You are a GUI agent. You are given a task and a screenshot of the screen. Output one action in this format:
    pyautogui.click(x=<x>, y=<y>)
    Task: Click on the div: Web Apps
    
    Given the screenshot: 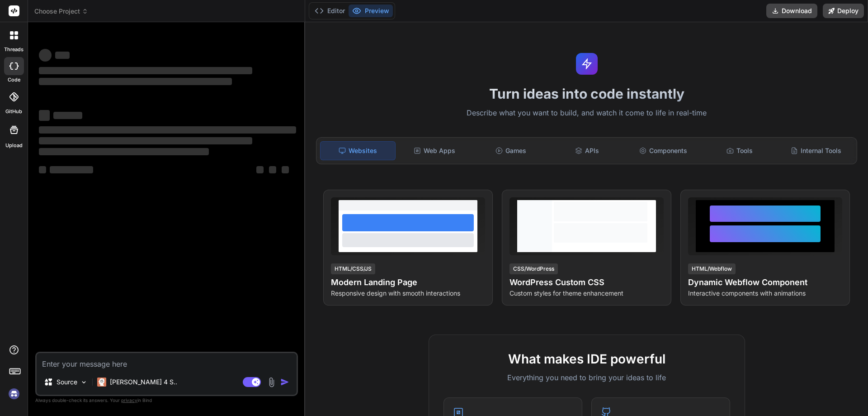 What is the action you would take?
    pyautogui.click(x=435, y=151)
    